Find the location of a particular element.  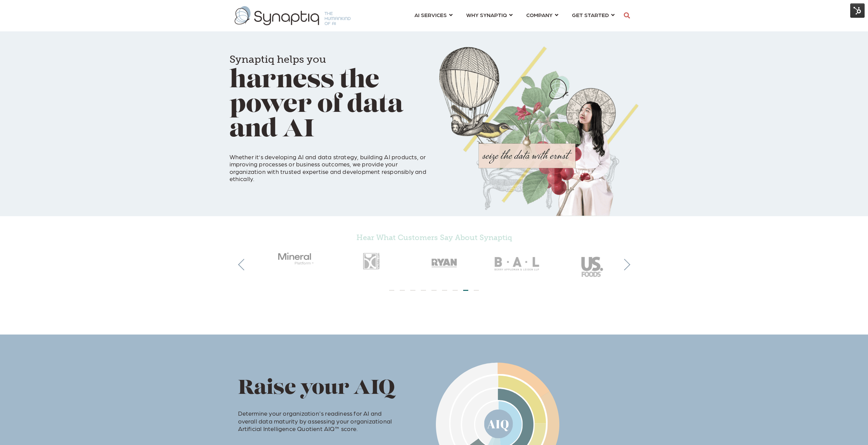

p: Determine your organization's readiness for AI and overall data maturity by assessing your organi... is located at coordinates (320, 418).